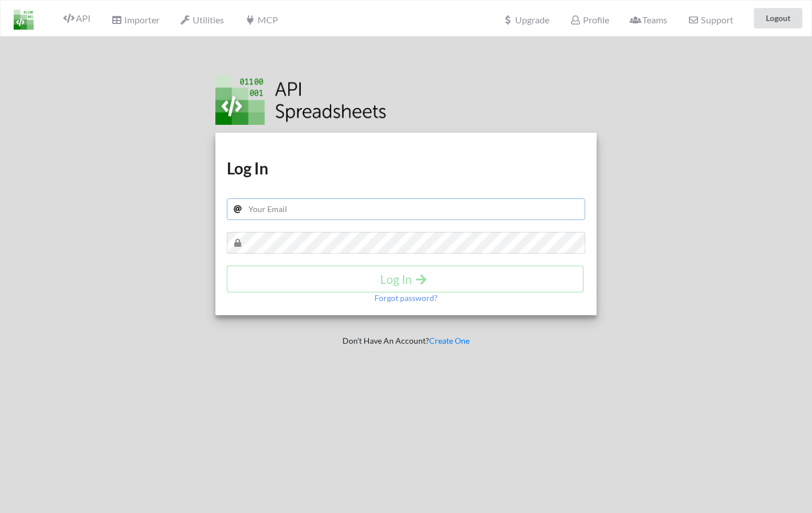 The width and height of the screenshot is (812, 513). What do you see at coordinates (407, 341) in the screenshot?
I see `p: Don't Have An Account?` at bounding box center [407, 341].